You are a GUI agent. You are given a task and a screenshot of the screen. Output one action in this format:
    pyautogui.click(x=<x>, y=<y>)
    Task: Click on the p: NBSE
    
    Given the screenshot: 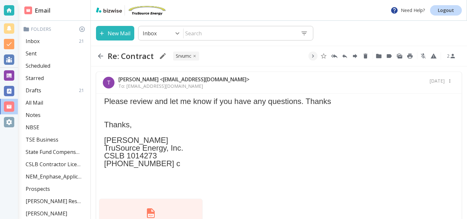 What is the action you would take?
    pyautogui.click(x=32, y=127)
    